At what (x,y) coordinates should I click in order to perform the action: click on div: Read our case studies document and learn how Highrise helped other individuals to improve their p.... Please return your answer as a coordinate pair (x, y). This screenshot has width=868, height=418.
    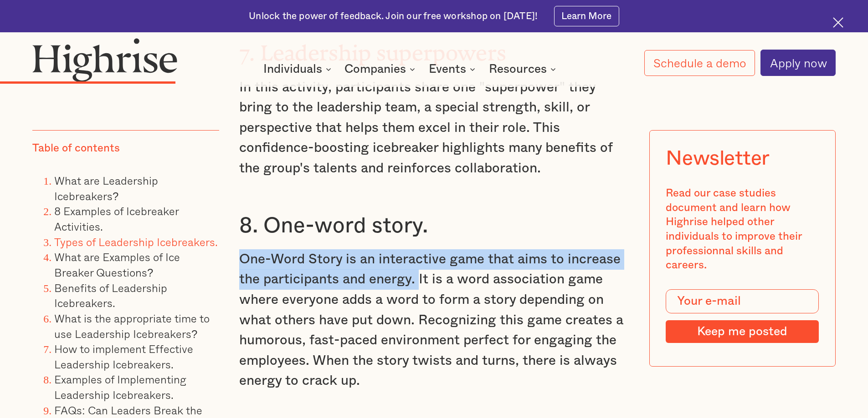
    Looking at the image, I should click on (742, 230).